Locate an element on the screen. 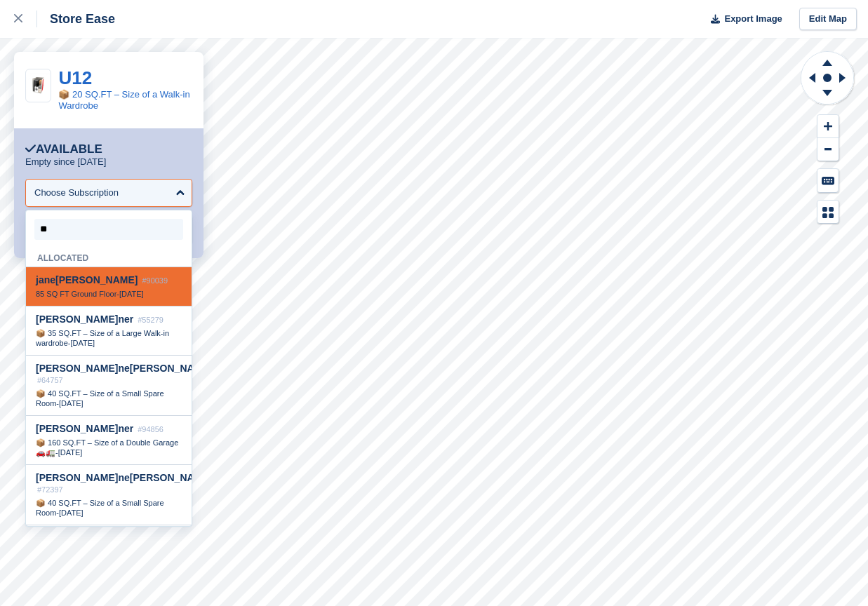 This screenshot has width=868, height=606. a: 📦 20 SQ.FT – Size of a Walk-in Wardrobe is located at coordinates (124, 100).